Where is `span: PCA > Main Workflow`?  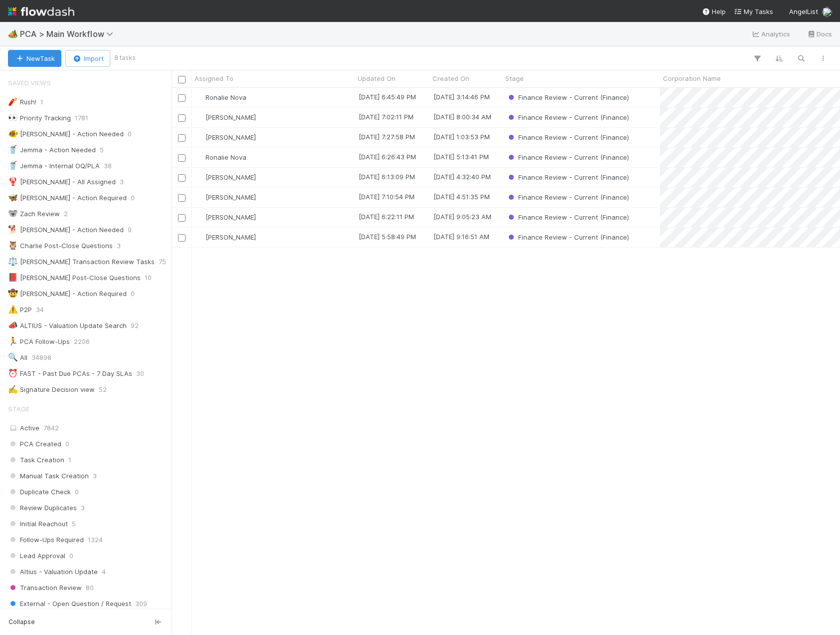
span: PCA > Main Workflow is located at coordinates (69, 33).